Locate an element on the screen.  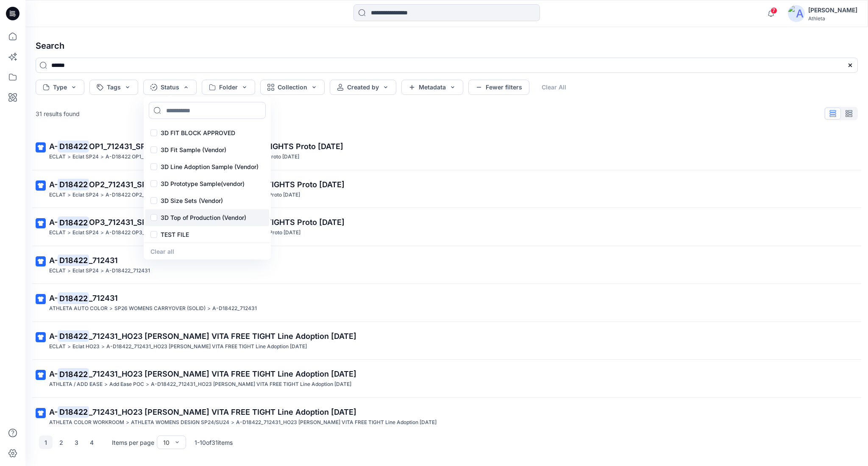
p: 3D Size Sets (Vendor) is located at coordinates (191, 201).